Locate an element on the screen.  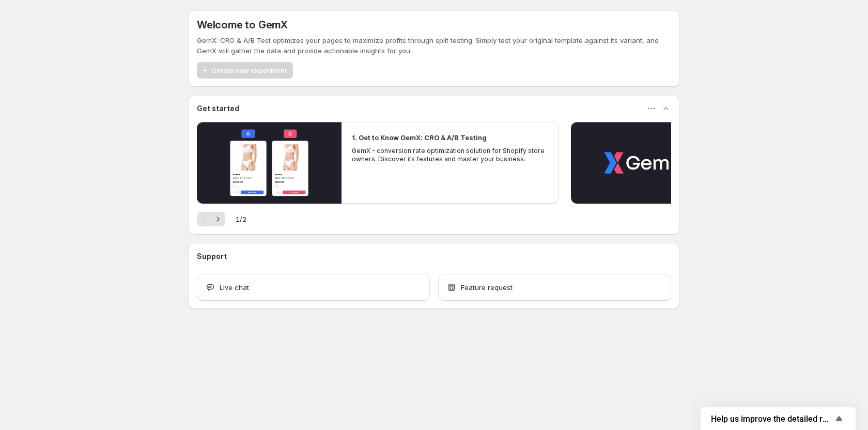
h3: Get started is located at coordinates (218, 109).